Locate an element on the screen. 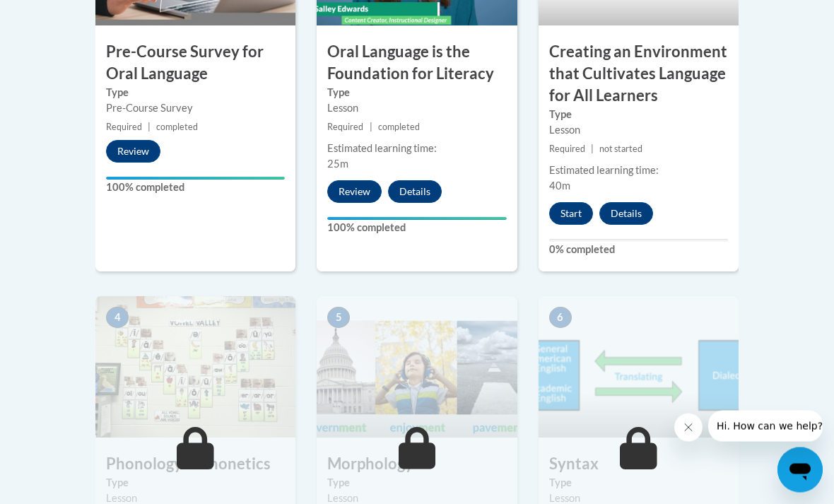  span: 4 is located at coordinates (117, 318).